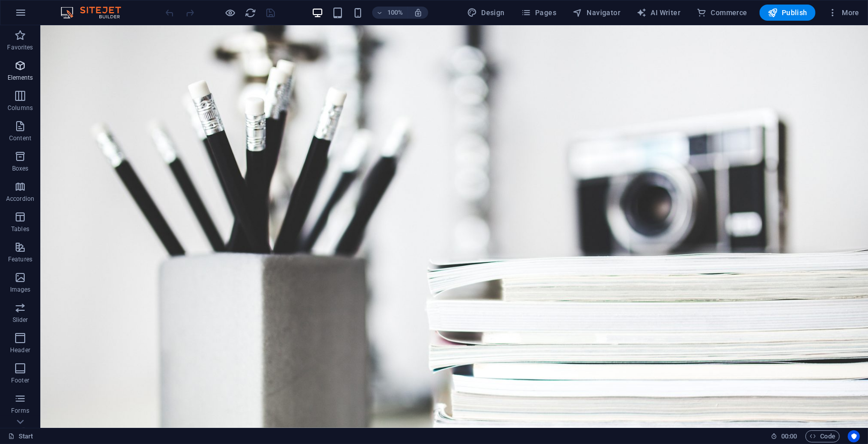 The image size is (868, 444). Describe the element at coordinates (789, 436) in the screenshot. I see `span: 00 00` at that location.